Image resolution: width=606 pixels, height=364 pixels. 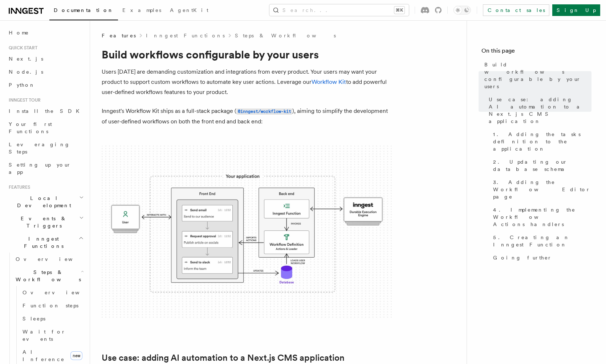 What do you see at coordinates (52, 335) in the screenshot?
I see `a: Wait for events` at bounding box center [52, 335].